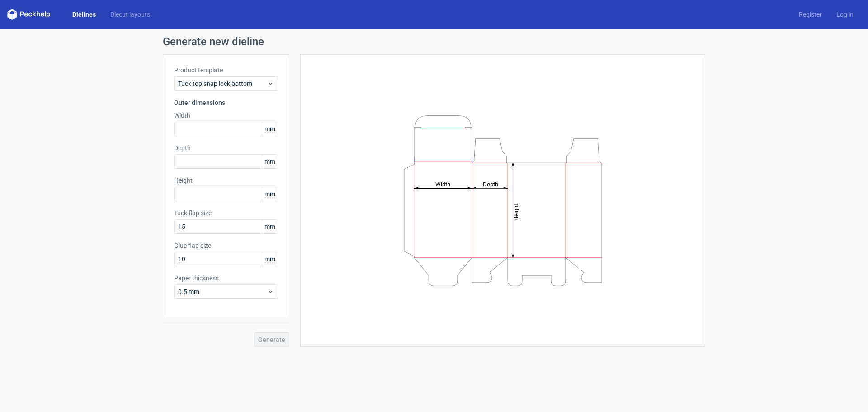 The image size is (868, 412). I want to click on label: Depth, so click(226, 148).